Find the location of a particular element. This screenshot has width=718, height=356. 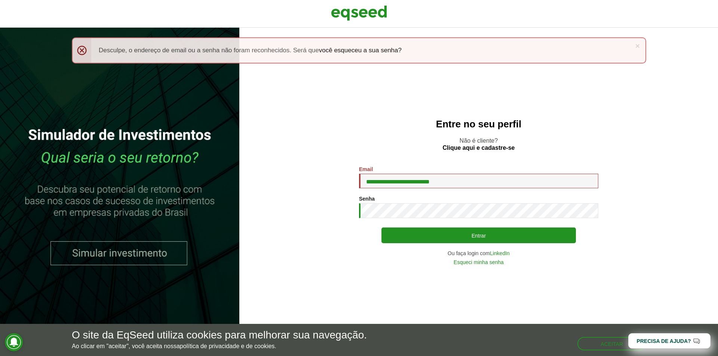

a: você esqueceu a sua senha? is located at coordinates (360, 50).